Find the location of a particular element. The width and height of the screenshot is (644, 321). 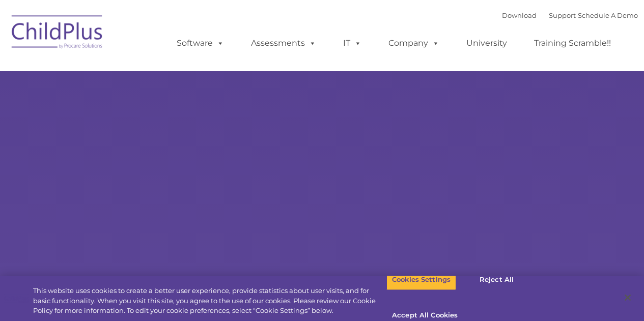

a: Schedule A Demo is located at coordinates (608, 15).